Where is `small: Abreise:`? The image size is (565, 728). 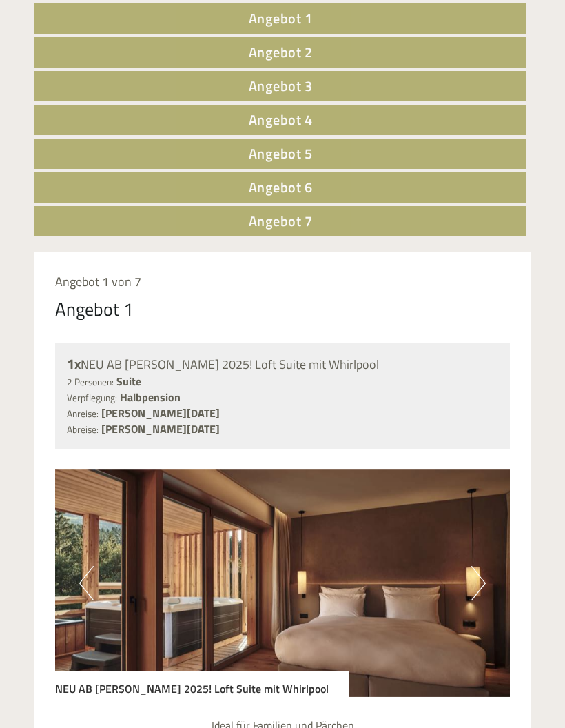
small: Abreise: is located at coordinates (83, 430).